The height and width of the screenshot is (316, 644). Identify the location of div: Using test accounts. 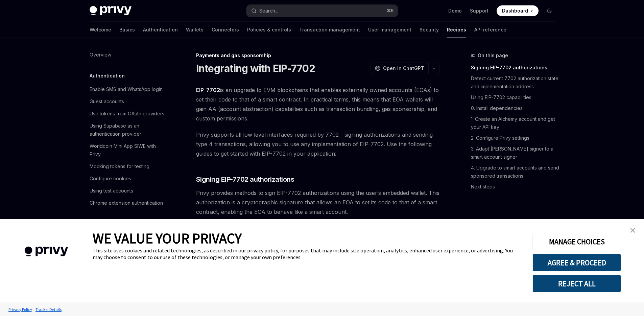
(111, 191).